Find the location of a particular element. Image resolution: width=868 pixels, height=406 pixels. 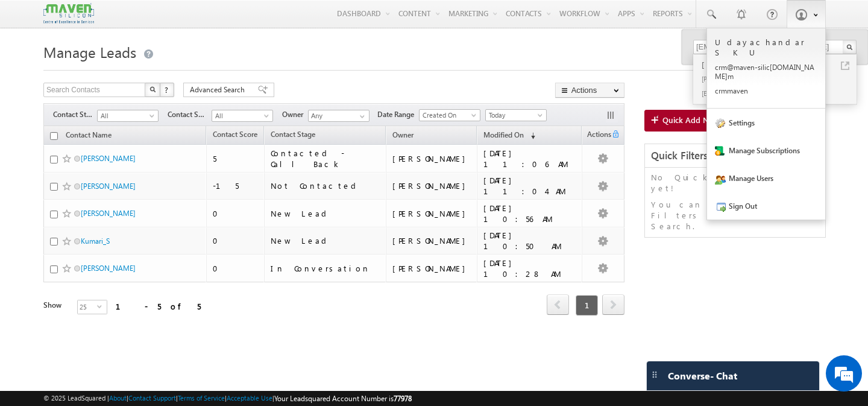

div: -15 is located at coordinates (236, 186).